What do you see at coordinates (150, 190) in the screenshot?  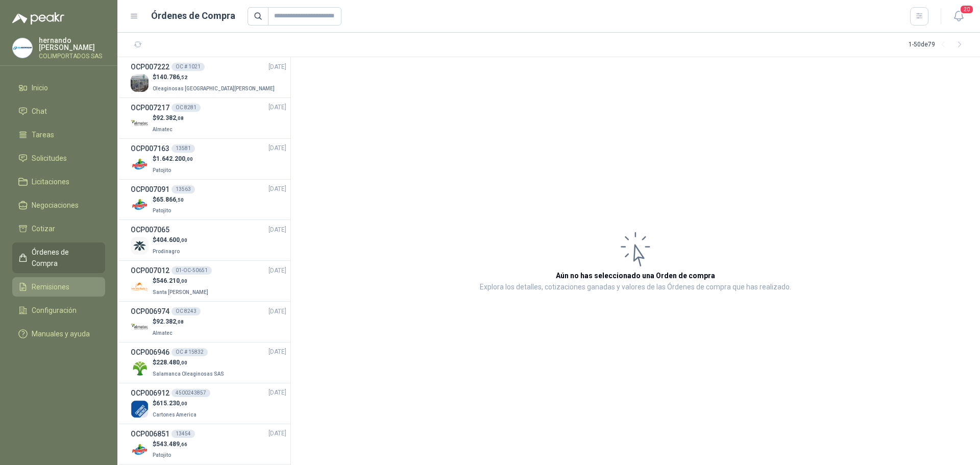 I see `h3: OCP007091` at bounding box center [150, 190].